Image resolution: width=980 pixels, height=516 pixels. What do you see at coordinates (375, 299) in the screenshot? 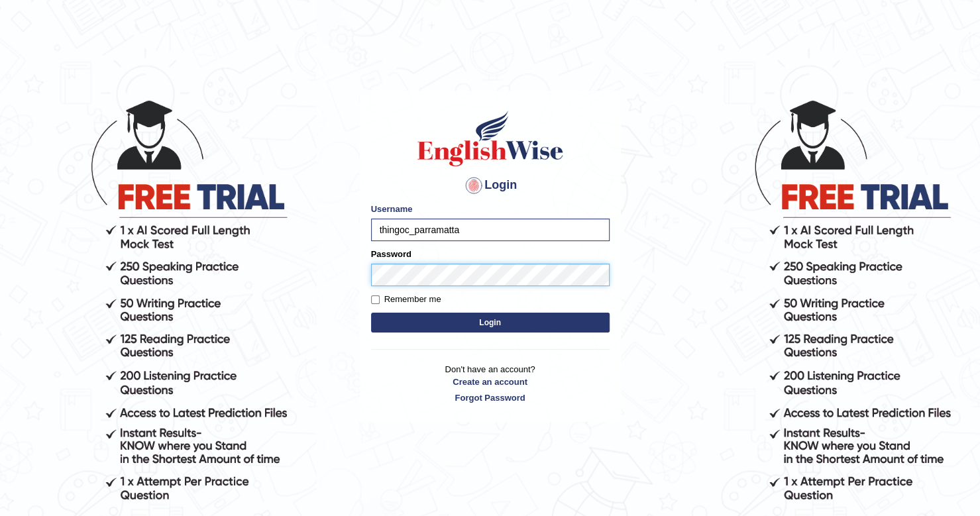
I see `input: Remember me` at bounding box center [375, 299].